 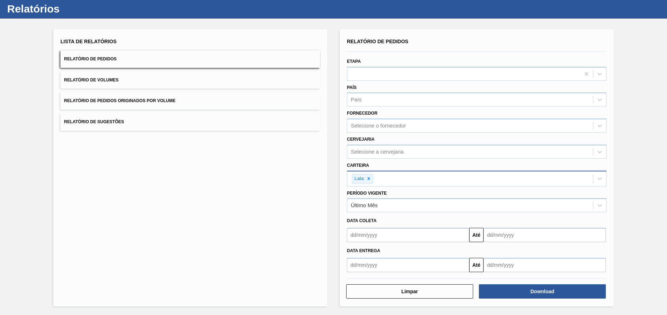 What do you see at coordinates (361, 139) in the screenshot?
I see `label: Cervejaria` at bounding box center [361, 139].